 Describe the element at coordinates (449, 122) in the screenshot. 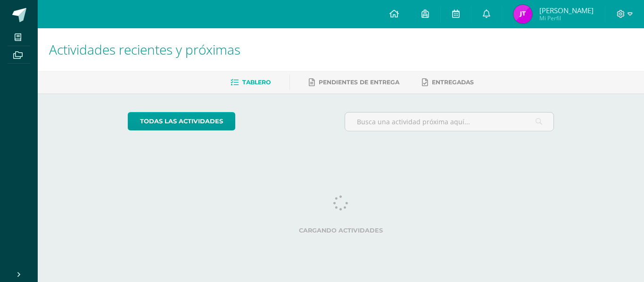

I see `input: Busca una actividad próxima aquí...` at that location.